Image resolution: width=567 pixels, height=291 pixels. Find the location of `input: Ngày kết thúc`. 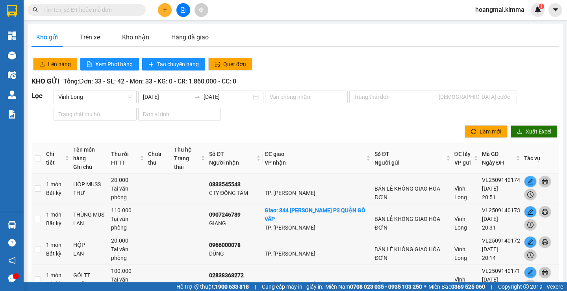

input: Ngày kết thúc is located at coordinates (227, 97).